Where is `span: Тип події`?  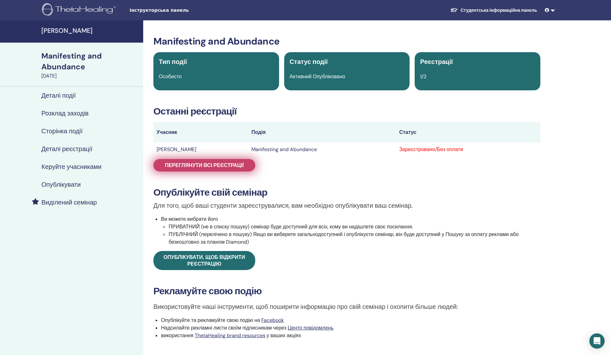 span: Тип події is located at coordinates (173, 62).